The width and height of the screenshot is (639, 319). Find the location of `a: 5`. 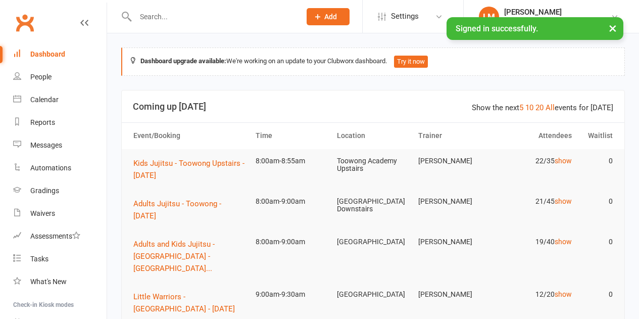

a: 5 is located at coordinates (521, 108).